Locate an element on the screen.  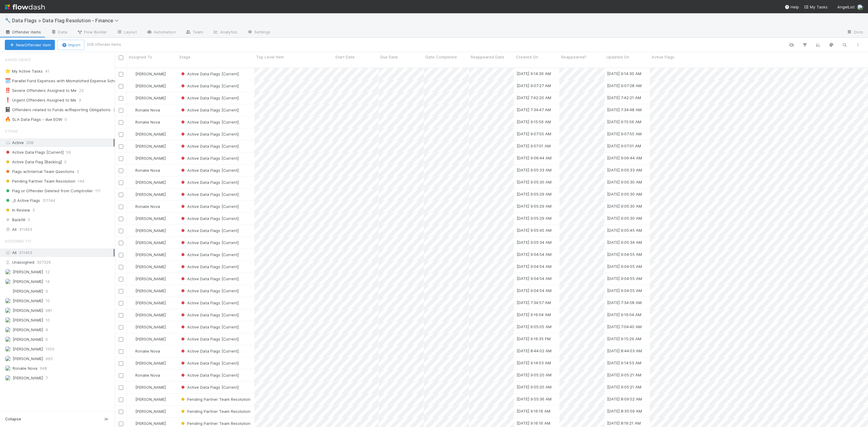
small: 208 offender items is located at coordinates (104, 45).